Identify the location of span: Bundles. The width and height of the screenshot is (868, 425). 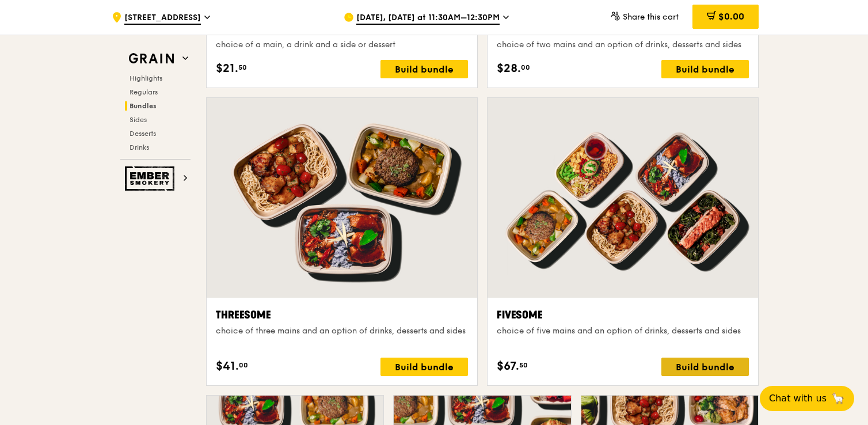
(142, 106).